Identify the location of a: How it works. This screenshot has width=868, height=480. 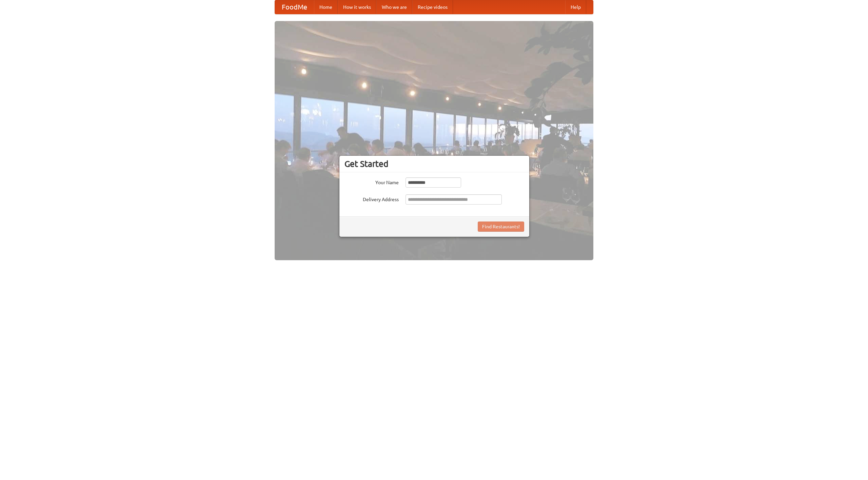
(357, 7).